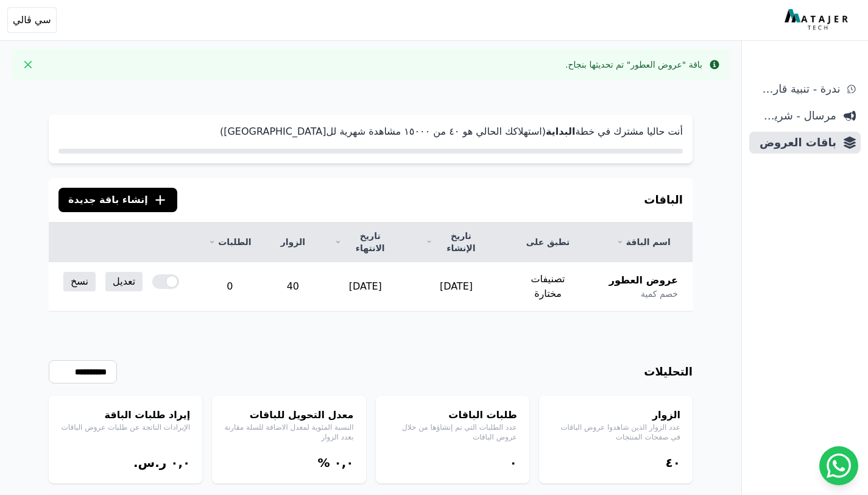 The height and width of the screenshot is (495, 868). Describe the element at coordinates (453, 463) in the screenshot. I see `div: ۰` at that location.